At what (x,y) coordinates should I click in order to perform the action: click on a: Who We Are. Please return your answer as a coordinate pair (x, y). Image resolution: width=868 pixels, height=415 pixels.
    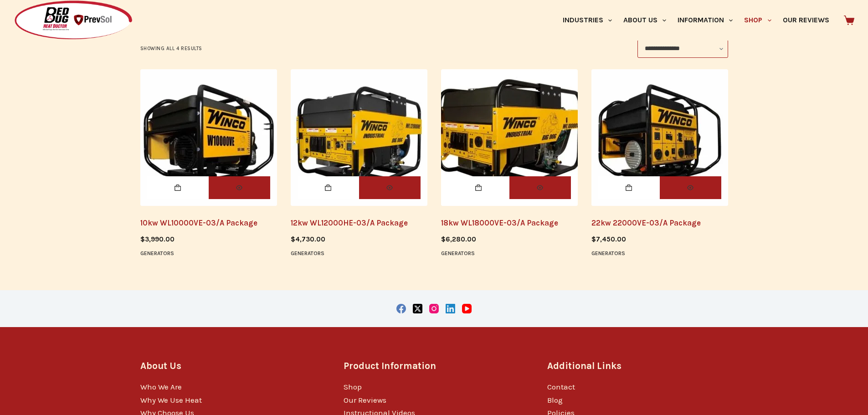
    Looking at the image, I should click on (161, 387).